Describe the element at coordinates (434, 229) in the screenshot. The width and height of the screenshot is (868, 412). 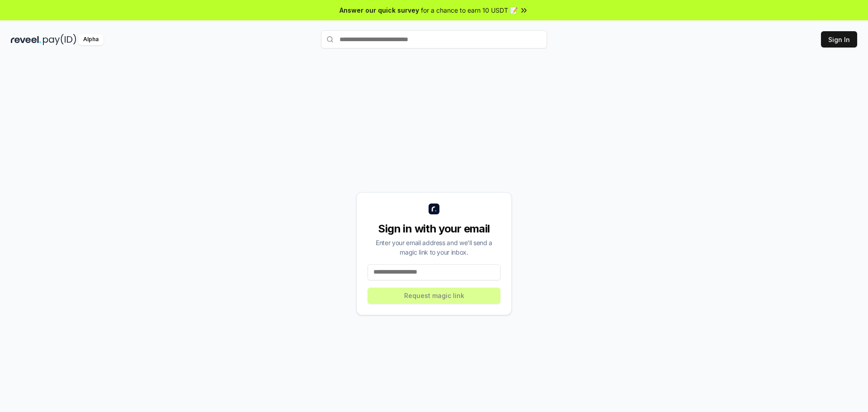
I see `div: Sign in with your email` at that location.